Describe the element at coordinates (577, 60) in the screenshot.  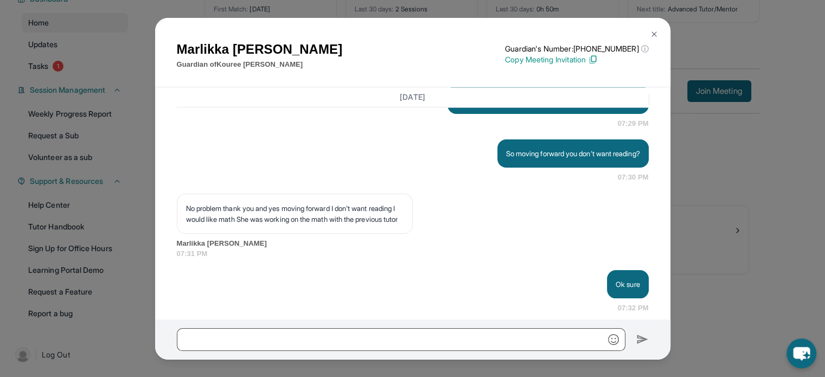
I see `p: Copy Meeting Invitation` at that location.